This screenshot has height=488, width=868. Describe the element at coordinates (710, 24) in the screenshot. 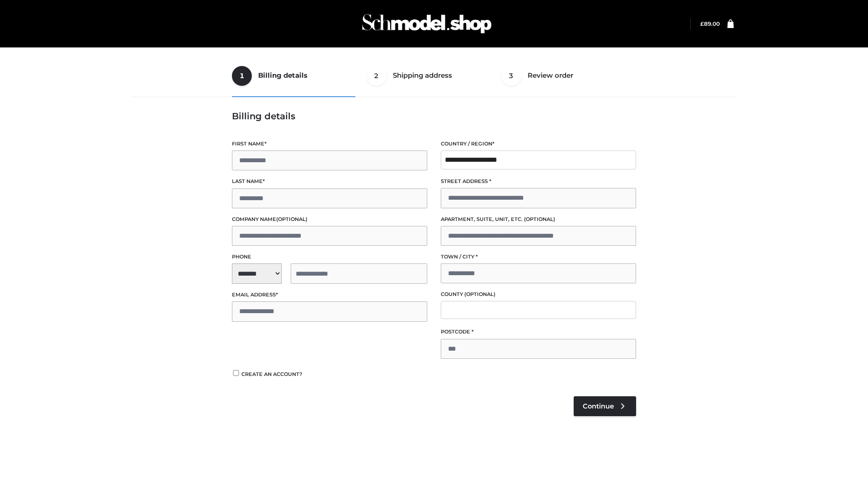

I see `a: £89.00` at that location.